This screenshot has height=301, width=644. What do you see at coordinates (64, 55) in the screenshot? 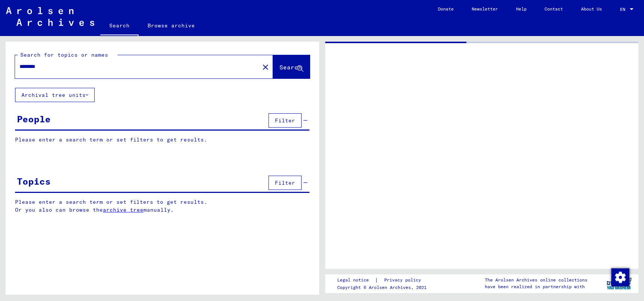
I see `mat-label: Search for topics or names` at bounding box center [64, 55].